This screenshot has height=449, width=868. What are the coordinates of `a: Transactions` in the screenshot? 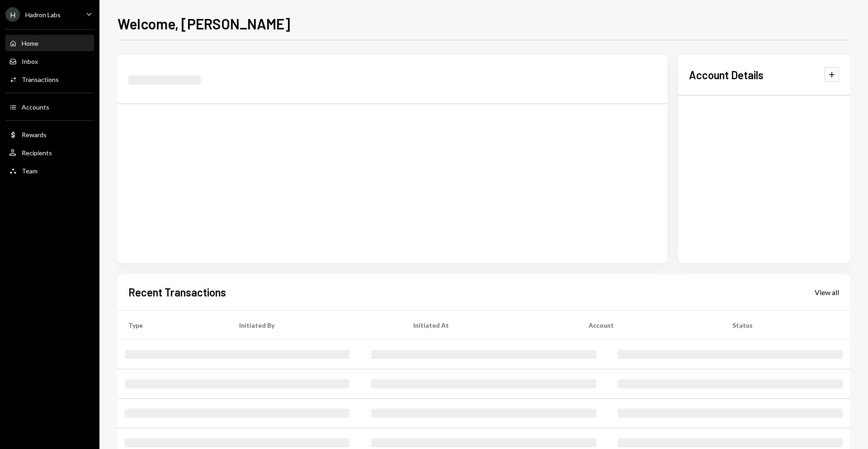 It's located at (50, 79).